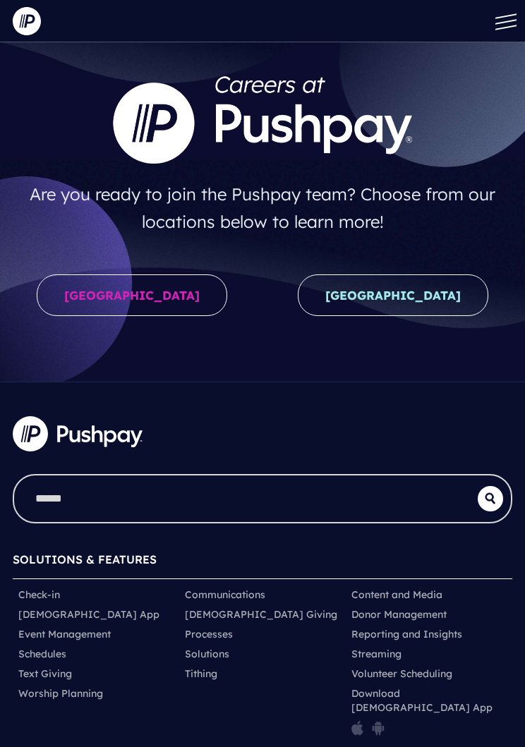  What do you see at coordinates (39, 595) in the screenshot?
I see `a: Check-in` at bounding box center [39, 595].